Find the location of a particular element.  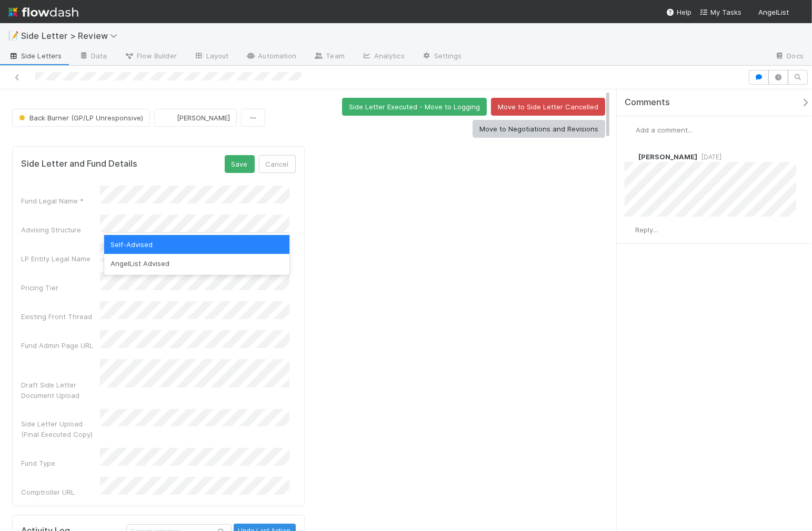

a: Settings is located at coordinates (442, 57).